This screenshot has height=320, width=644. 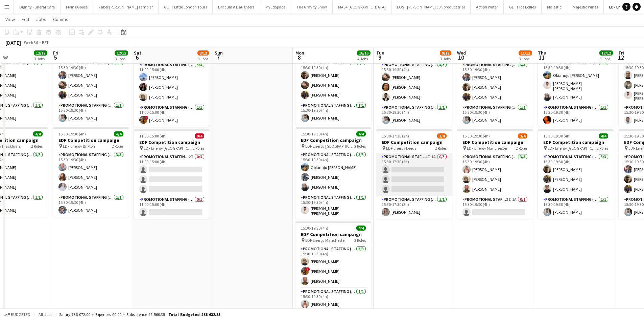 I want to click on button: MyEdSpace, so click(x=276, y=7).